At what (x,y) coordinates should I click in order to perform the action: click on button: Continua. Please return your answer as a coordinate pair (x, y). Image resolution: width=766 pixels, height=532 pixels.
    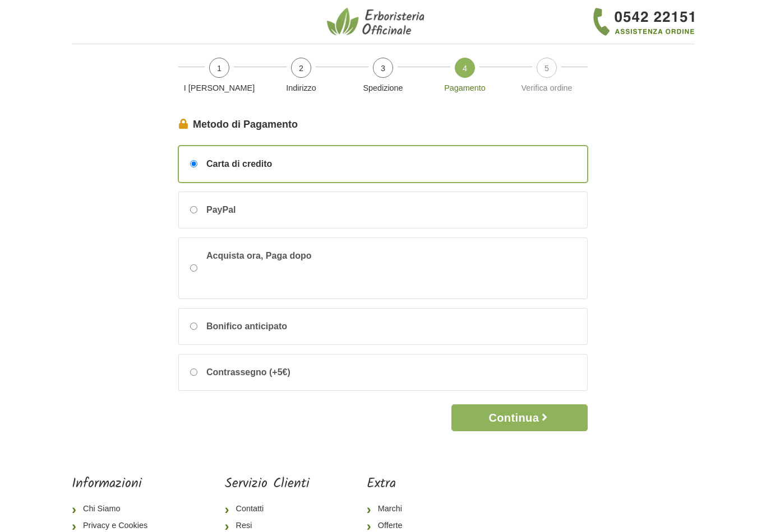
    Looking at the image, I should click on (519, 418).